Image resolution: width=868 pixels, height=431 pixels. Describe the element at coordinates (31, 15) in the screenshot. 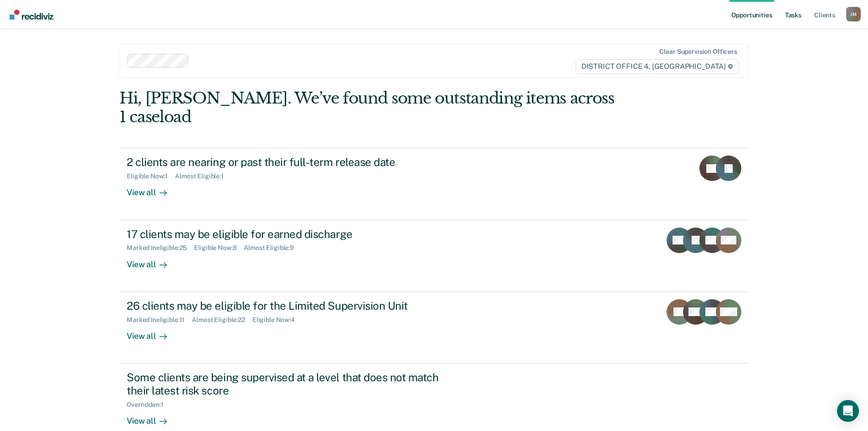

I see `img: Recidiviz` at that location.